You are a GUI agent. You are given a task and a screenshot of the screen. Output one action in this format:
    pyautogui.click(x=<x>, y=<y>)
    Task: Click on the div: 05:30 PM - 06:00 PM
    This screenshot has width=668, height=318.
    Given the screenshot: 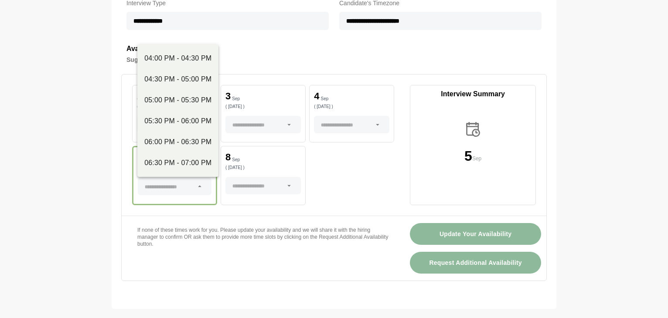 What is the action you would take?
    pyautogui.click(x=178, y=121)
    